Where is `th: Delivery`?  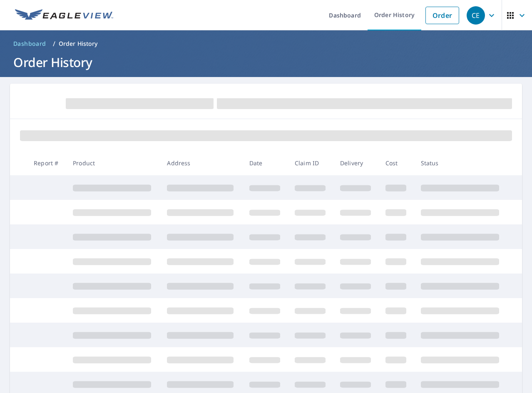
th: Delivery is located at coordinates (356, 163).